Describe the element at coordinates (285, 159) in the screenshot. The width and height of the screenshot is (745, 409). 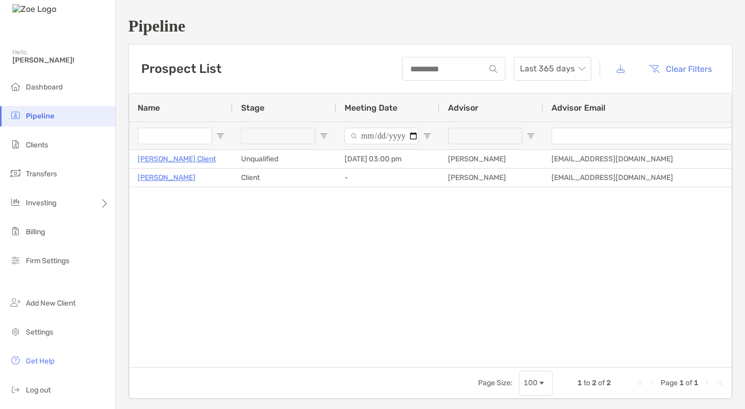
I see `div: Unqualified` at that location.